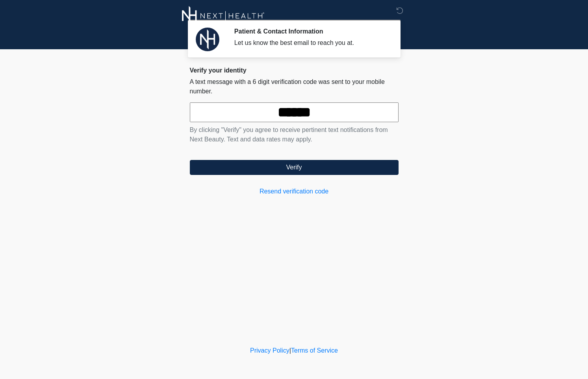 Image resolution: width=588 pixels, height=379 pixels. What do you see at coordinates (310, 43) in the screenshot?
I see `div: Let us know the best email to reach you at.` at bounding box center [310, 43].